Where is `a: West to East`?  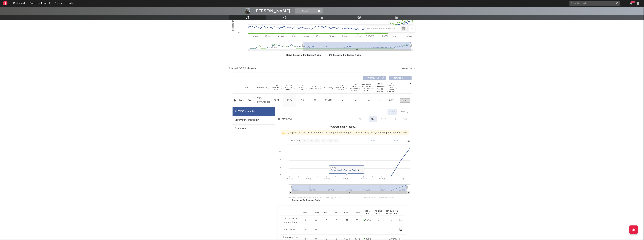 a: West to East is located at coordinates (247, 101).